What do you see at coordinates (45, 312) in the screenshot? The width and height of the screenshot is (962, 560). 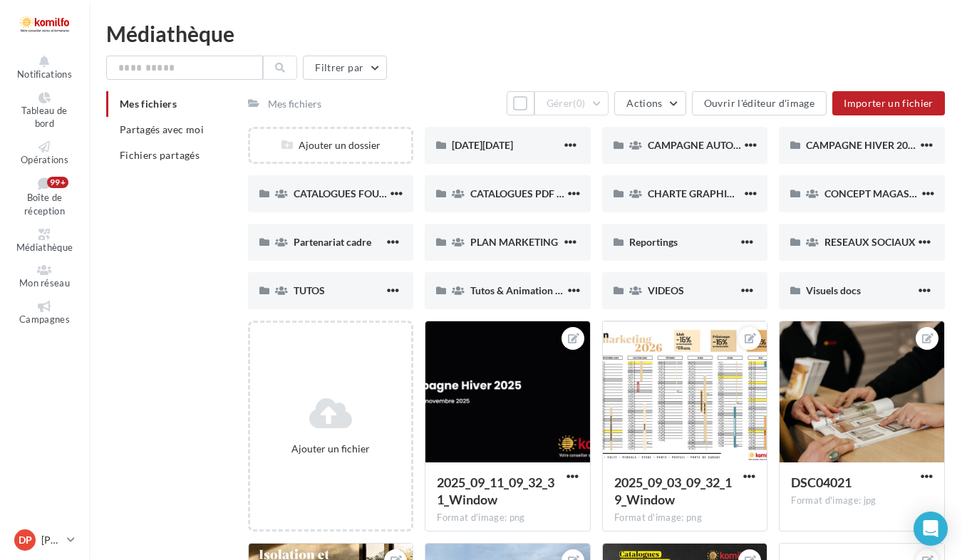 I see `a: Campagnes` at bounding box center [45, 312].